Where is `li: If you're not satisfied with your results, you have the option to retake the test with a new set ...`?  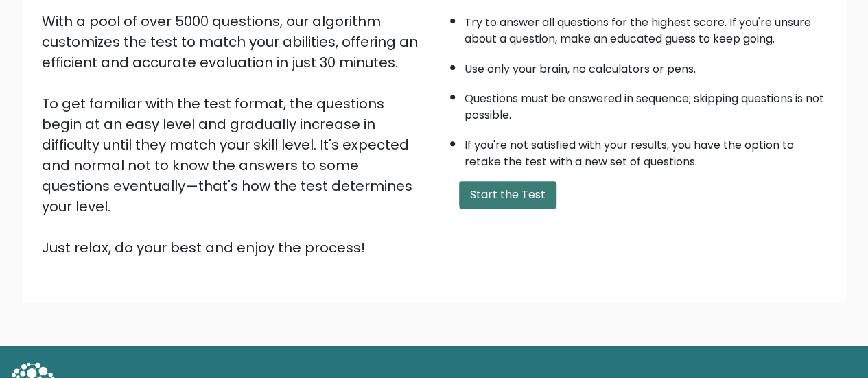
li: If you're not satisfied with your results, you have the option to retake the test with a new set ... is located at coordinates (646, 151).